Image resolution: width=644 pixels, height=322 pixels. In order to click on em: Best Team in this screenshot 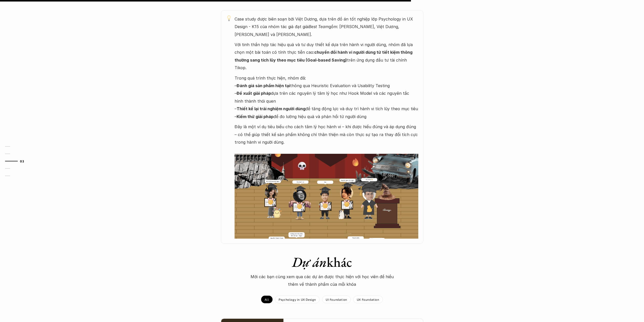, I will do `click(319, 27)`.